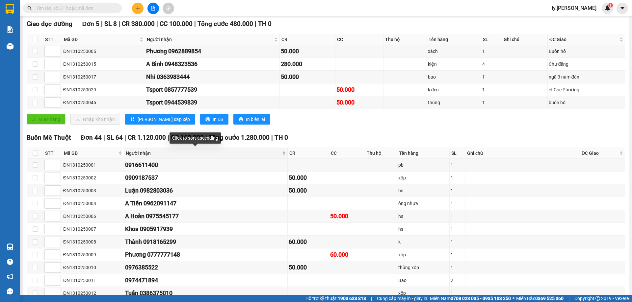  I want to click on td: ĐN1310250001, so click(93, 165).